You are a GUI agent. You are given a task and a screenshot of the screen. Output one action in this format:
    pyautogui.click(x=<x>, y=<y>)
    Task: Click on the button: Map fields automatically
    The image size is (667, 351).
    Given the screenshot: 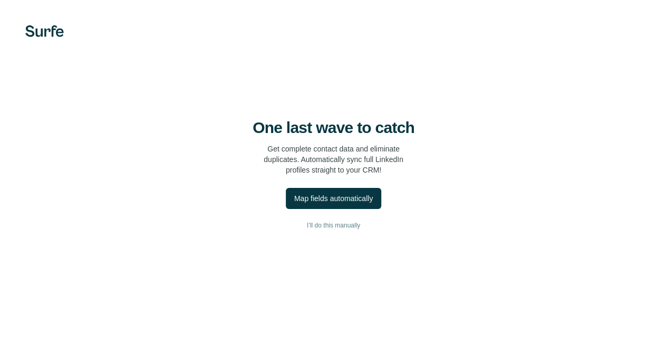 What is the action you would take?
    pyautogui.click(x=333, y=198)
    